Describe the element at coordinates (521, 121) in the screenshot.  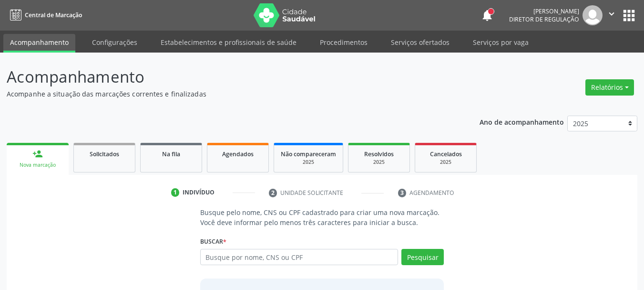
I see `p: Ano de acompanhamento` at that location.